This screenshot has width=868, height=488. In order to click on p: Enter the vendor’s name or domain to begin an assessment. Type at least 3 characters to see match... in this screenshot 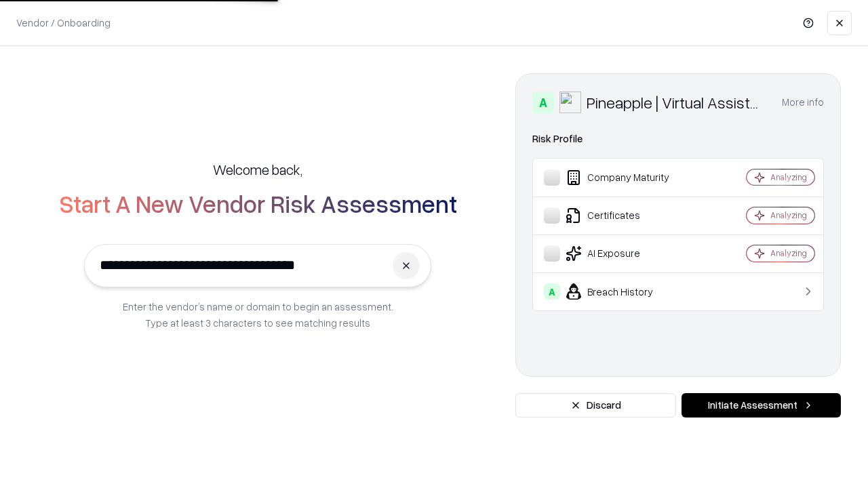, I will do `click(258, 315)`.